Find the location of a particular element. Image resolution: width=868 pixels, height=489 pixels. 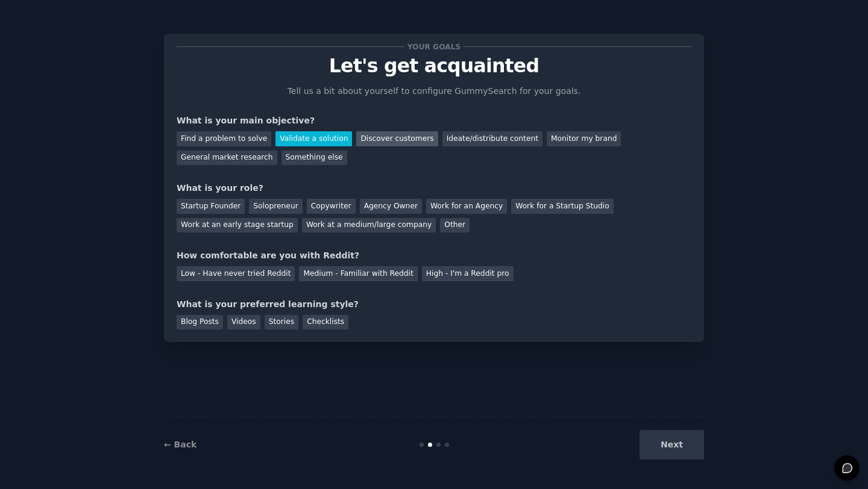

div: How comfortable are you with Reddit? is located at coordinates (434, 255).